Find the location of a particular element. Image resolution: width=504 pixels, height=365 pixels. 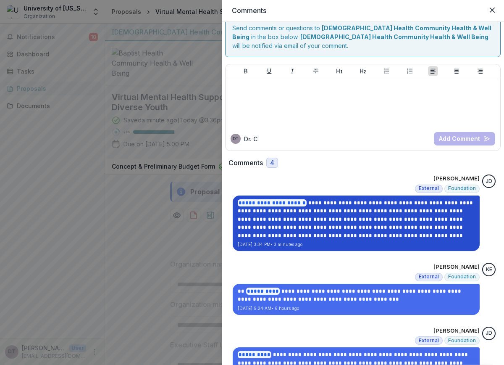

button: Close is located at coordinates (493, 10).